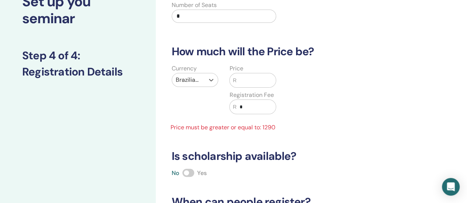  What do you see at coordinates (287, 156) in the screenshot?
I see `h3: Is scholarship available?` at bounding box center [287, 156].